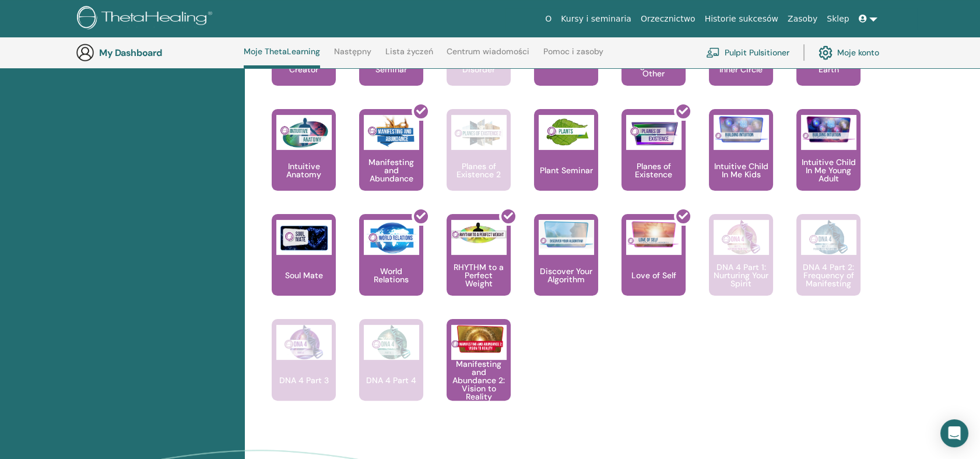  What do you see at coordinates (849, 52) in the screenshot?
I see `a: Moje konto` at bounding box center [849, 52].